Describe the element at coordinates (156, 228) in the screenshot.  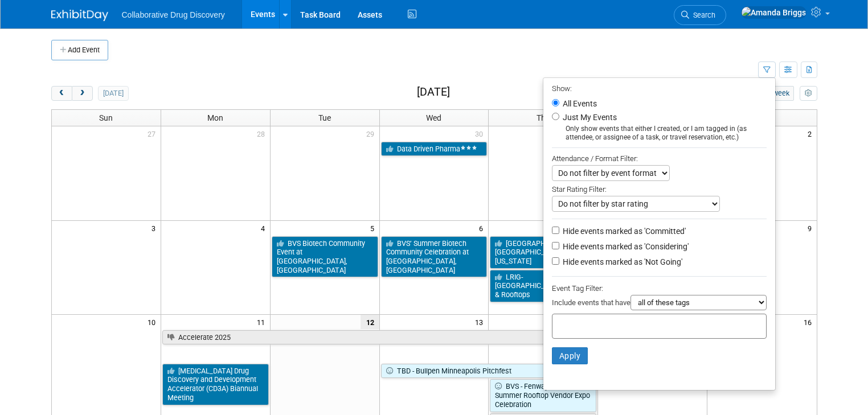
I see `span: 3` at that location.